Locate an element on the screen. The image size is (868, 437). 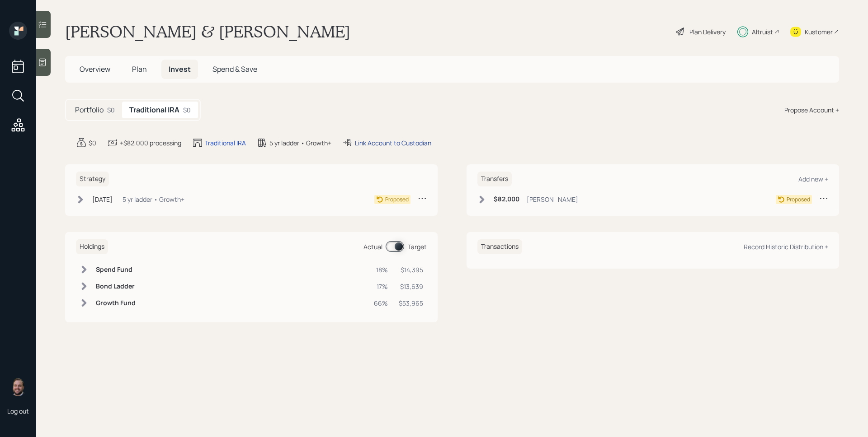
h6: Bond Ladder is located at coordinates (116, 286).